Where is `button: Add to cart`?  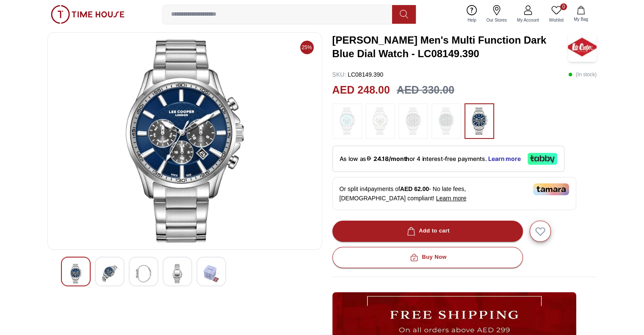 button: Add to cart is located at coordinates (428, 231).